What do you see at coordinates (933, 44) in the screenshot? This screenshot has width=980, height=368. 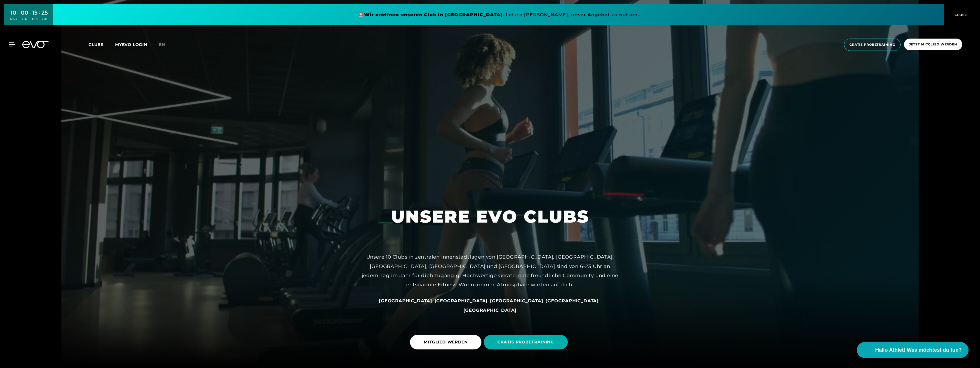 I see `span: Jetzt Mitglied werden` at bounding box center [933, 44].